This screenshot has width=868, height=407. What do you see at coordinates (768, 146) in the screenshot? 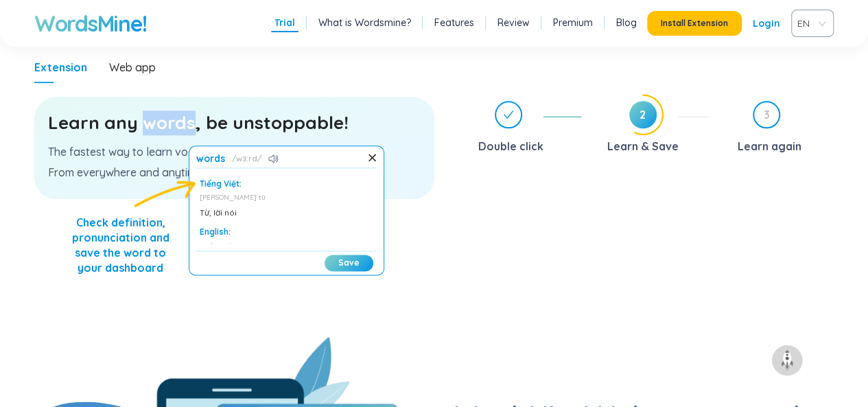
I see `div: Learn again` at bounding box center [768, 146].